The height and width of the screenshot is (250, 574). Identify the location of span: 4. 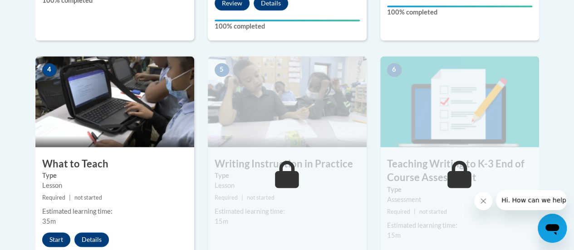
(49, 70).